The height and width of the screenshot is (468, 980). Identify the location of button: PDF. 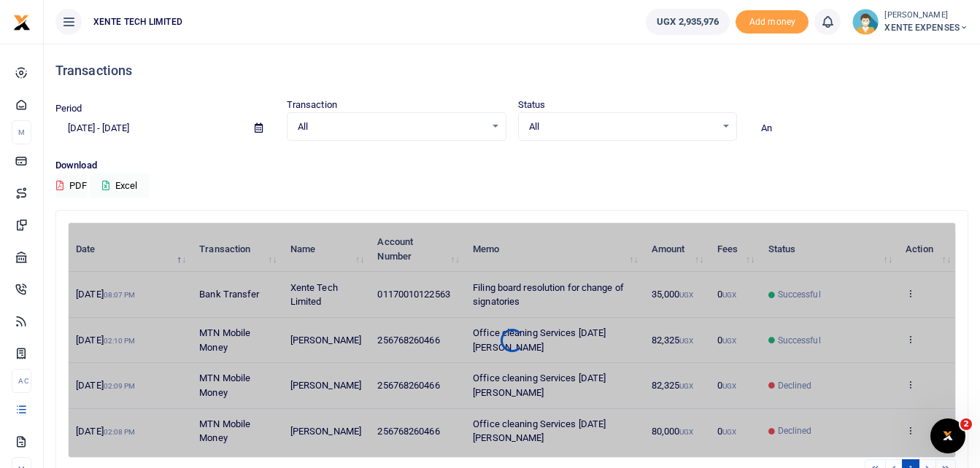
(71, 186).